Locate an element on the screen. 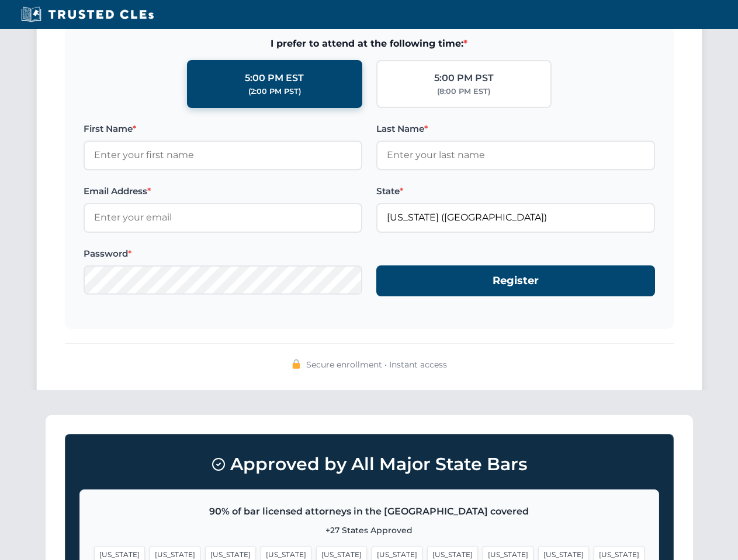  div: 5:00 PM PST is located at coordinates (464, 78).